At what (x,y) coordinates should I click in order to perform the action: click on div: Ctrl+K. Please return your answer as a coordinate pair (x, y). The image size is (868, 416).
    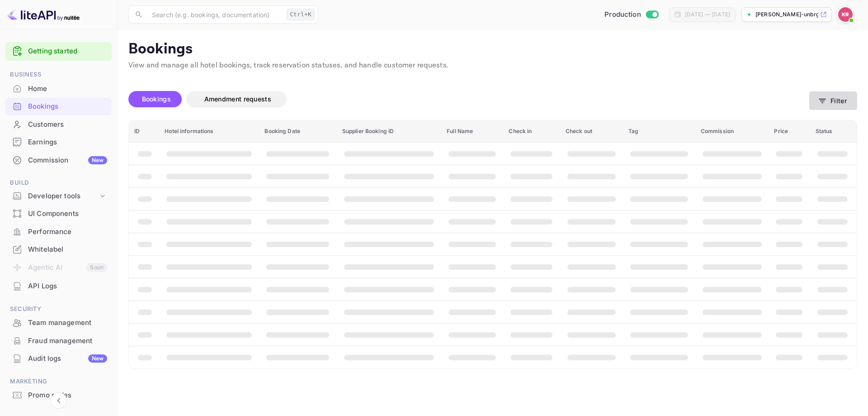
    Looking at the image, I should click on (301, 15).